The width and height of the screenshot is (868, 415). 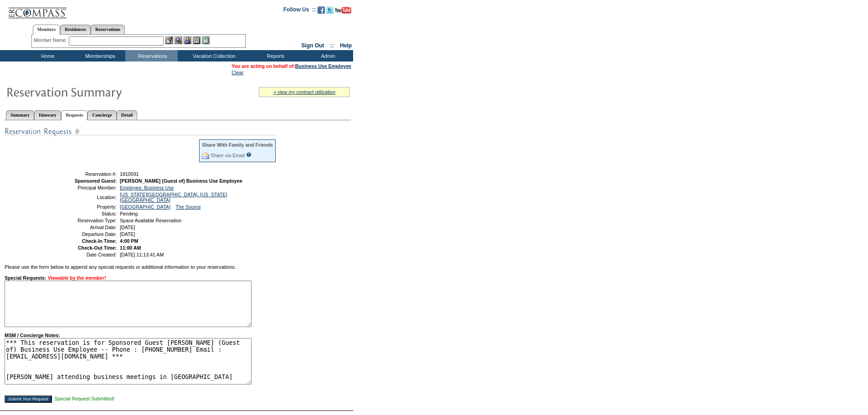 What do you see at coordinates (129, 174) in the screenshot?
I see `span: 1810591` at bounding box center [129, 174].